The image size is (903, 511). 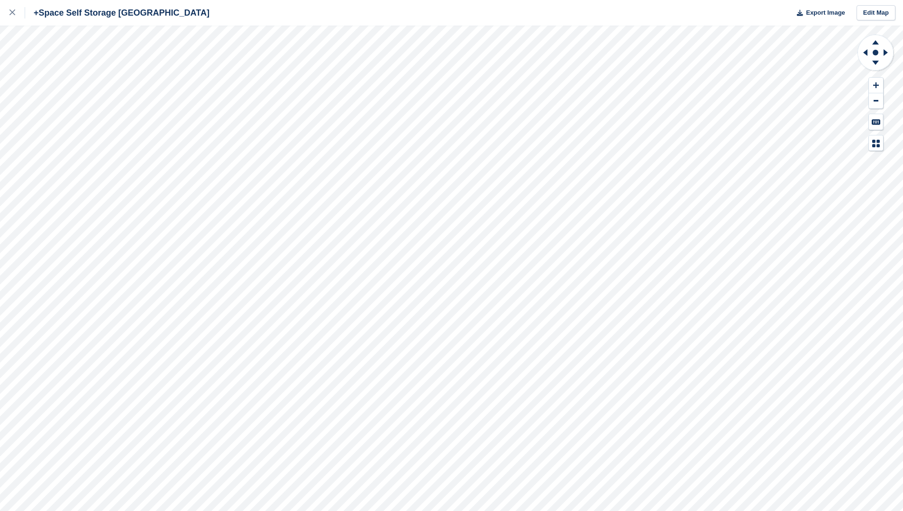 What do you see at coordinates (876, 13) in the screenshot?
I see `a: Edit Map` at bounding box center [876, 13].